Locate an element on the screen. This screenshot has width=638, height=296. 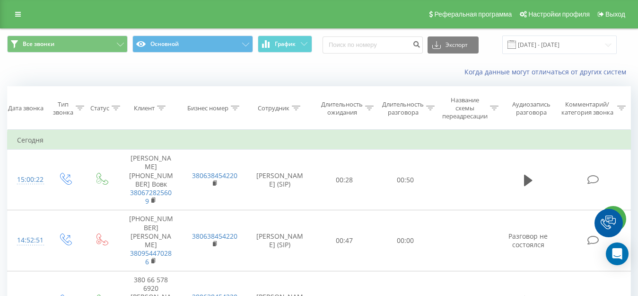
div: Дата звонка is located at coordinates (26, 108).